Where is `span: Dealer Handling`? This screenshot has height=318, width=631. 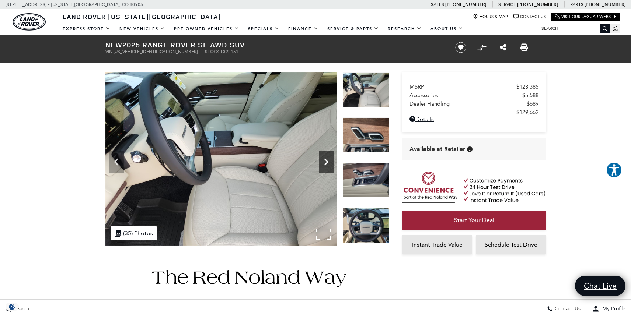
span: Dealer Handling is located at coordinates (468, 104).